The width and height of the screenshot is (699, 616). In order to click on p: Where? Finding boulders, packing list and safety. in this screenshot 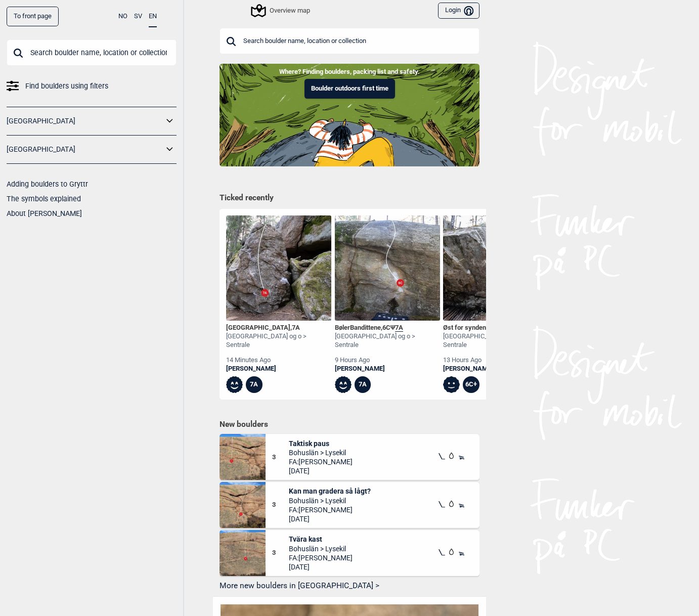, I will do `click(349, 72)`.